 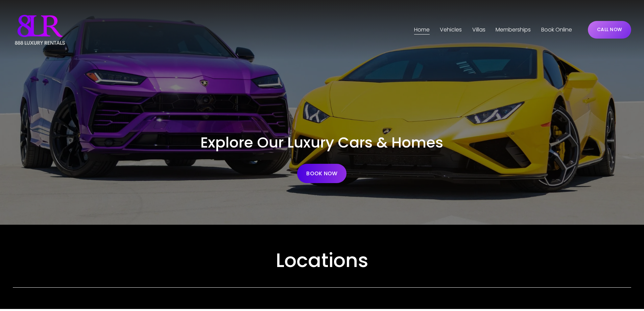 What do you see at coordinates (450, 29) in the screenshot?
I see `span: Vehicles` at bounding box center [450, 29].